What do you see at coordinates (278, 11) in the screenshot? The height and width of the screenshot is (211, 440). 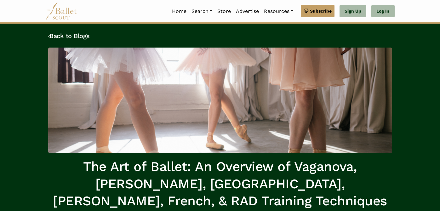 I see `a: Resources` at bounding box center [278, 11].